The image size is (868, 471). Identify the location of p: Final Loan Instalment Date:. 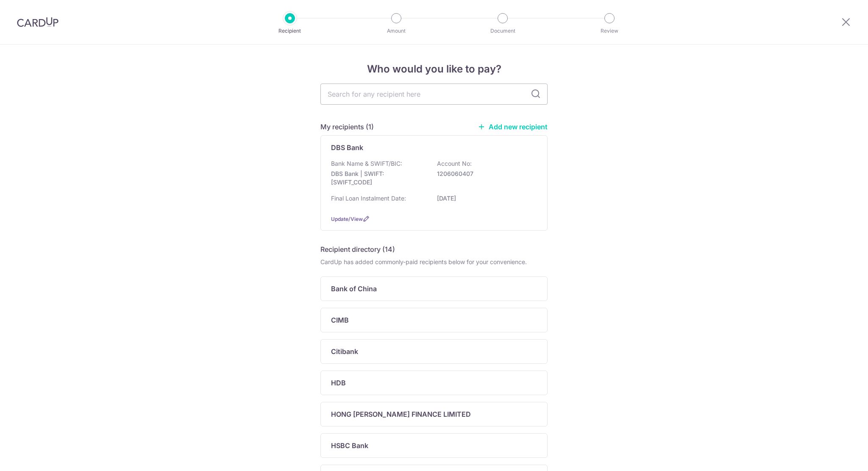
(369, 198).